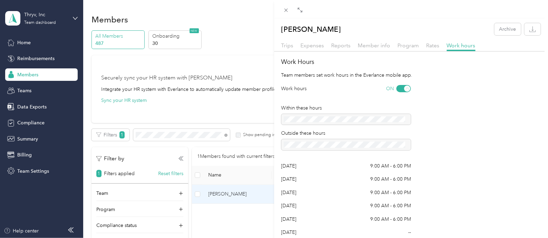  I want to click on p: Within these hours, so click(347, 108).